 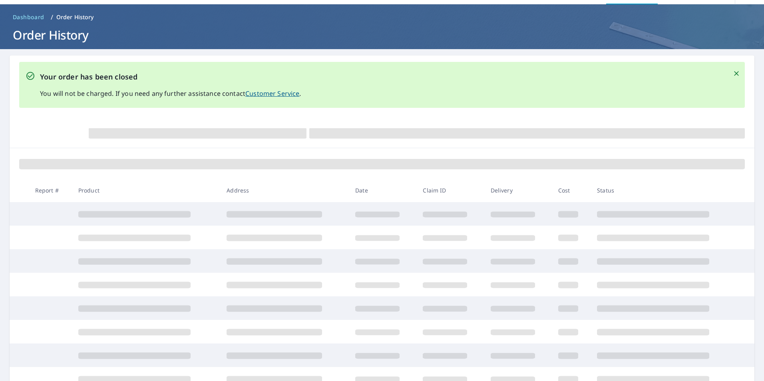 What do you see at coordinates (736, 74) in the screenshot?
I see `button: Close` at bounding box center [736, 74].